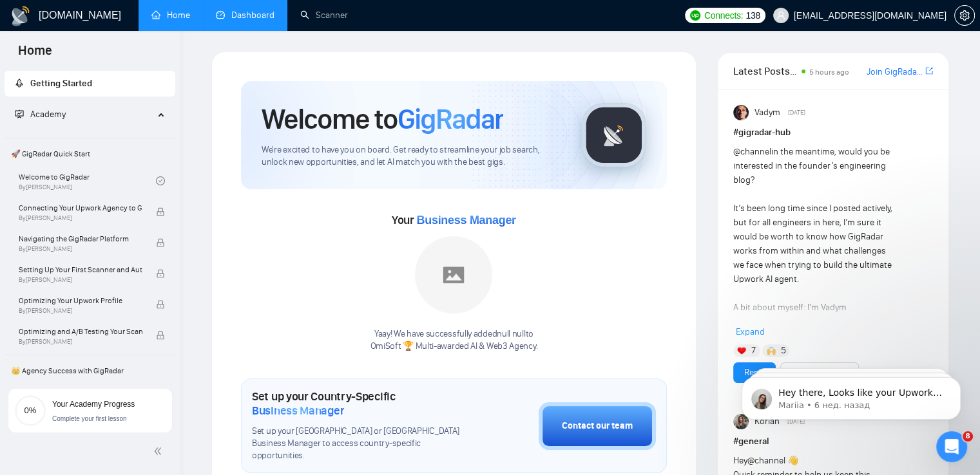 This screenshot has width=980, height=475. Describe the element at coordinates (139, 55) in the screenshot. I see `p: Message from Mariia, sent 6 нед. назад` at that location.